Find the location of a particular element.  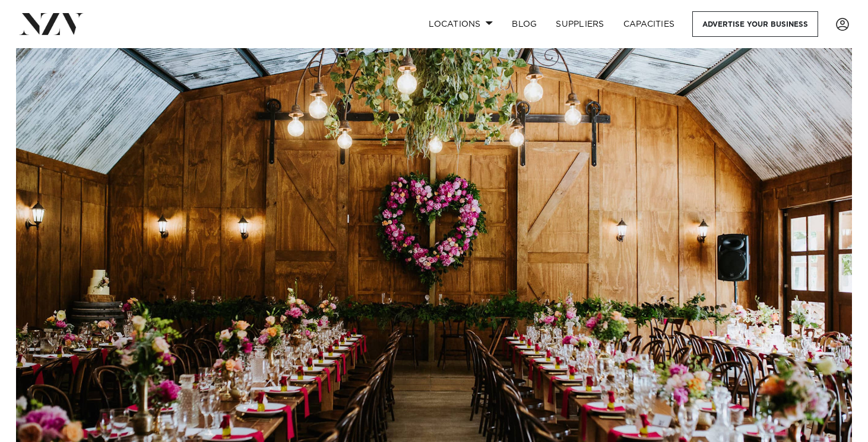

img: nzv-logo.png is located at coordinates (51, 24).